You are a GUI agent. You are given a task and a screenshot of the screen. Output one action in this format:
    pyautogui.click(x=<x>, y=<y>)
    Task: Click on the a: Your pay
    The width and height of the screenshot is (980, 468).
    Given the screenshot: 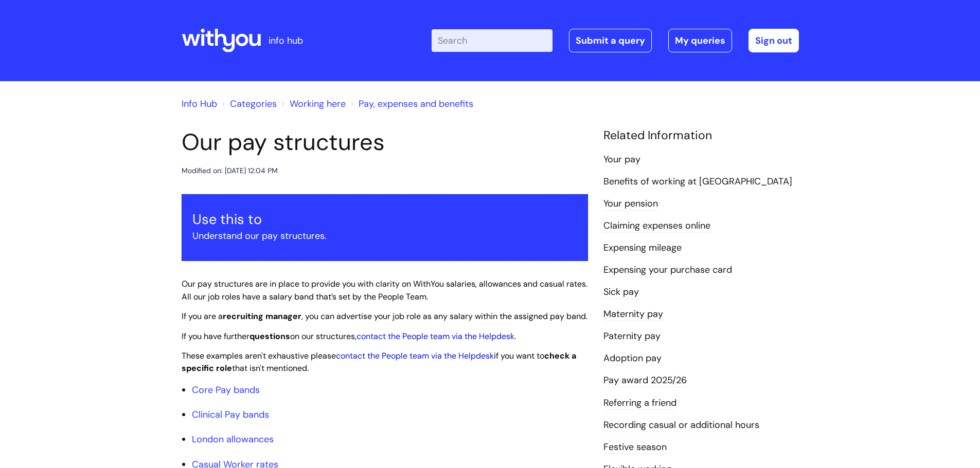 What is the action you would take?
    pyautogui.click(x=622, y=160)
    